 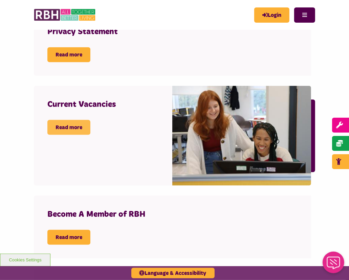 I want to click on a: Read more Become A Member of RBH, so click(x=69, y=238).